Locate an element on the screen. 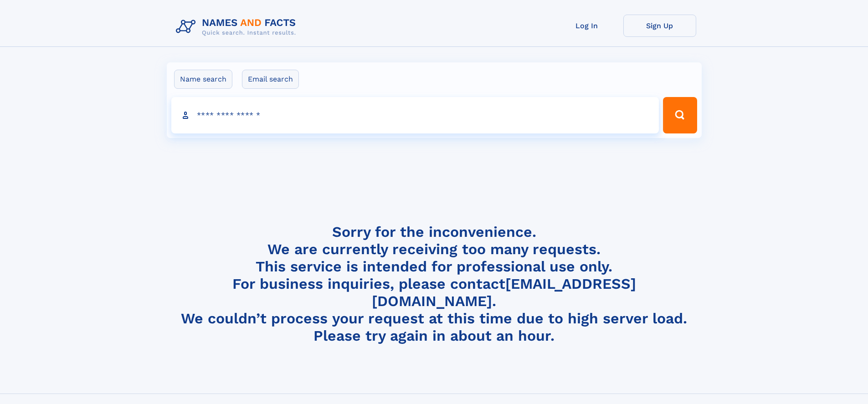  label: Email search is located at coordinates (270, 79).